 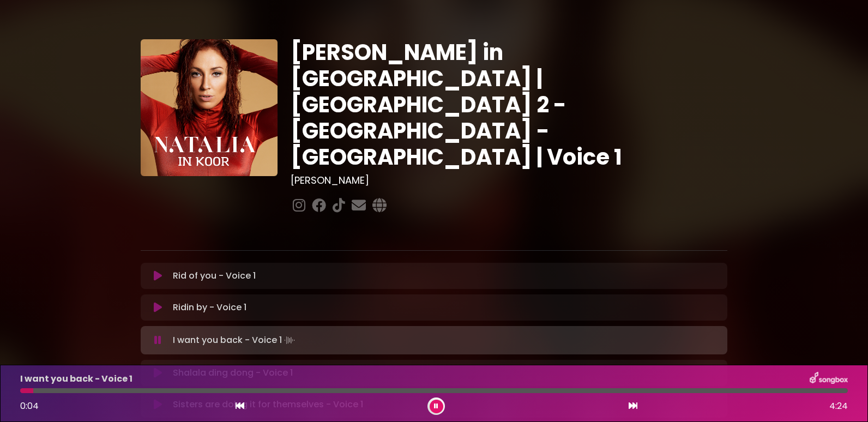 I want to click on span: 4:24, so click(x=839, y=406).